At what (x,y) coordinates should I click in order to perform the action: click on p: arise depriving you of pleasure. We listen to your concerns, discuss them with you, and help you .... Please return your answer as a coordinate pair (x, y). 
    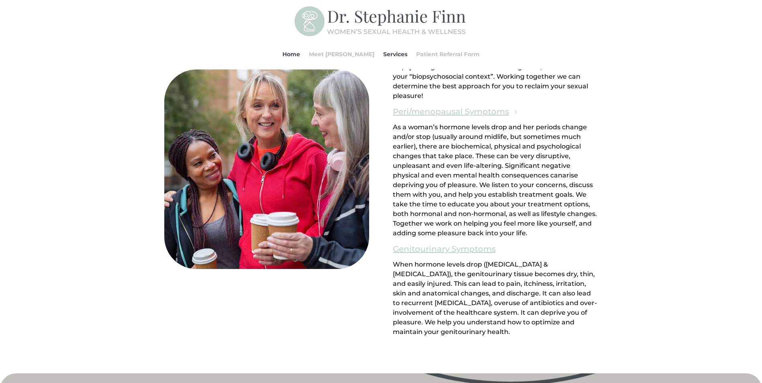
    Looking at the image, I should click on (495, 180).